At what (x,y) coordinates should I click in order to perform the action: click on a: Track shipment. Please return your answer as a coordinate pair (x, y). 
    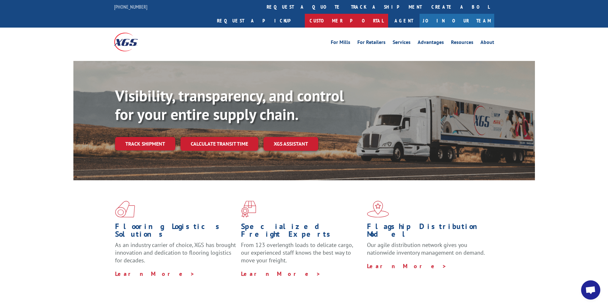
    Looking at the image, I should click on (145, 144).